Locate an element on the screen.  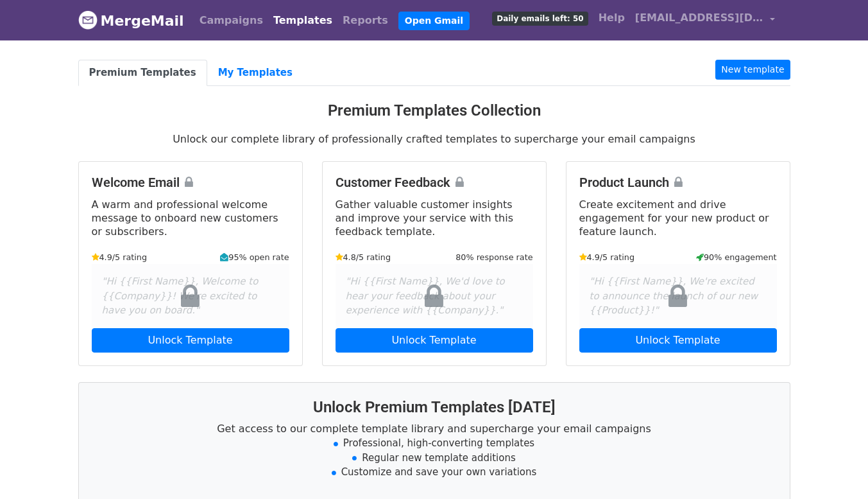
a: Premium Templates is located at coordinates (142, 73).